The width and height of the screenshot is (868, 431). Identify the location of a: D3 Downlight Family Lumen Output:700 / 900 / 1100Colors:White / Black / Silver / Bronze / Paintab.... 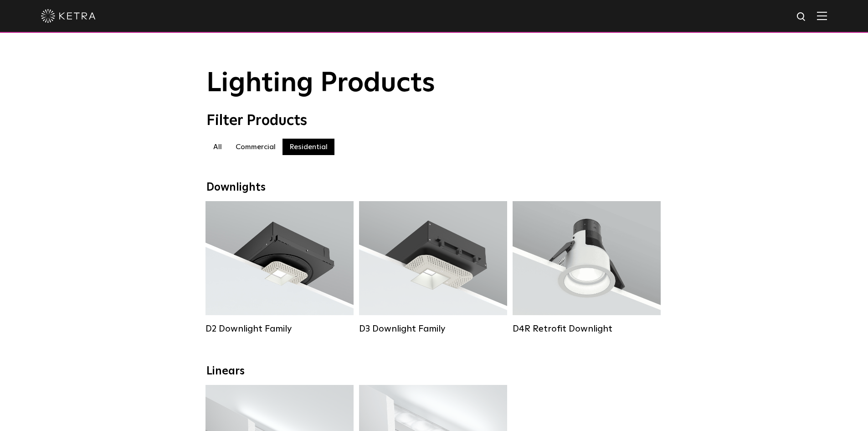
(433, 268).